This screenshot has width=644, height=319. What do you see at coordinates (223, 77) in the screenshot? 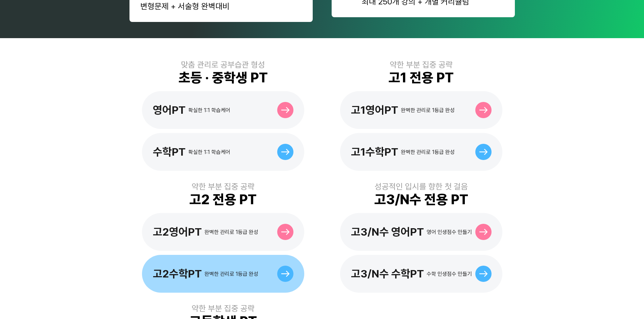
I see `div: 초등 · 중학생 PT` at bounding box center [223, 77].